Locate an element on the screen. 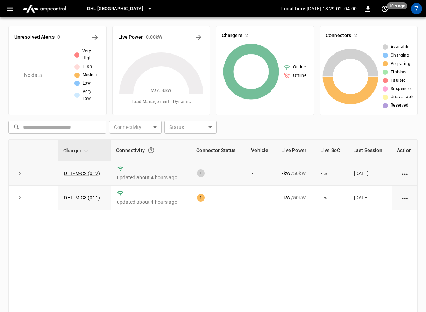 This screenshot has height=312, width=426. p: No data is located at coordinates (33, 75).